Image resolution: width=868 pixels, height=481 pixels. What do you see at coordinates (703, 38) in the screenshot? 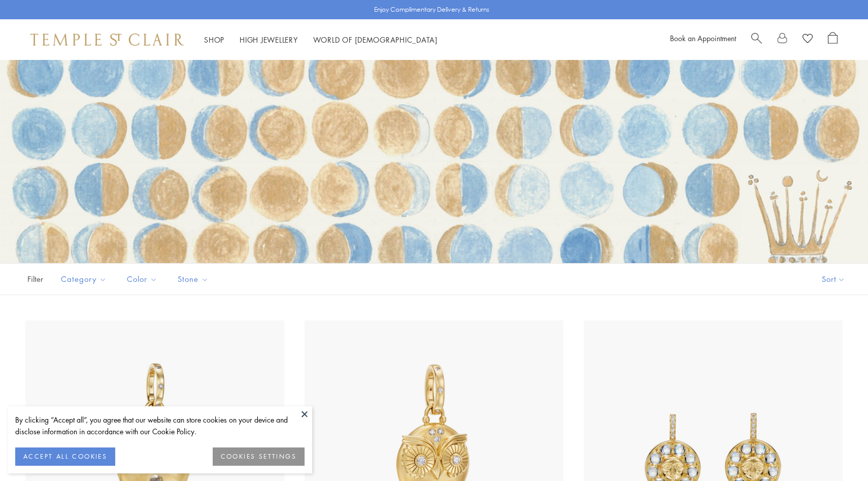
I see `a: Book an Appointment` at bounding box center [703, 38].